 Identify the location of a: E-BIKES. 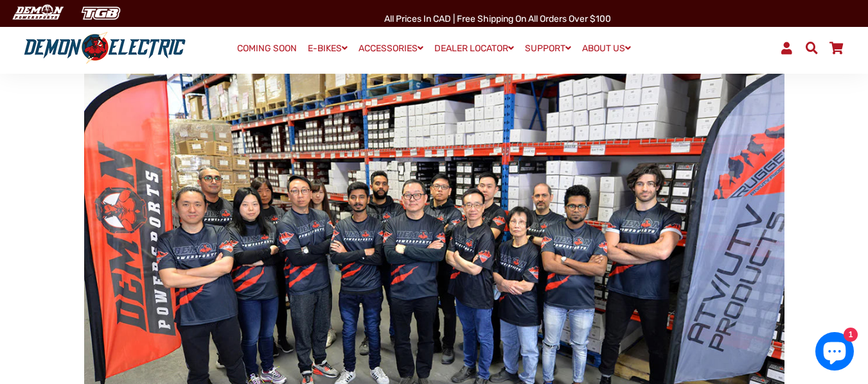
(327, 48).